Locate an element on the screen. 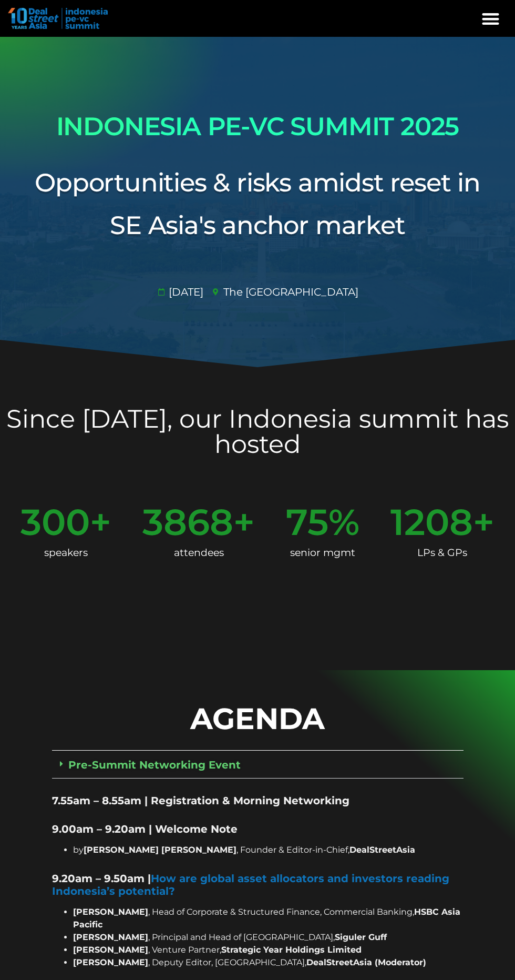 This screenshot has height=980, width=515. strong: 9.20am – 9.50am | is located at coordinates (101, 879).